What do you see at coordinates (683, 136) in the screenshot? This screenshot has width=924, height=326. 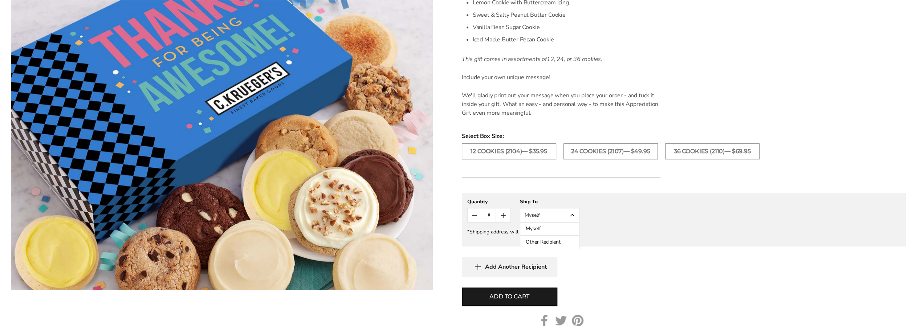 I see `span: Select Box Size:` at bounding box center [683, 136].